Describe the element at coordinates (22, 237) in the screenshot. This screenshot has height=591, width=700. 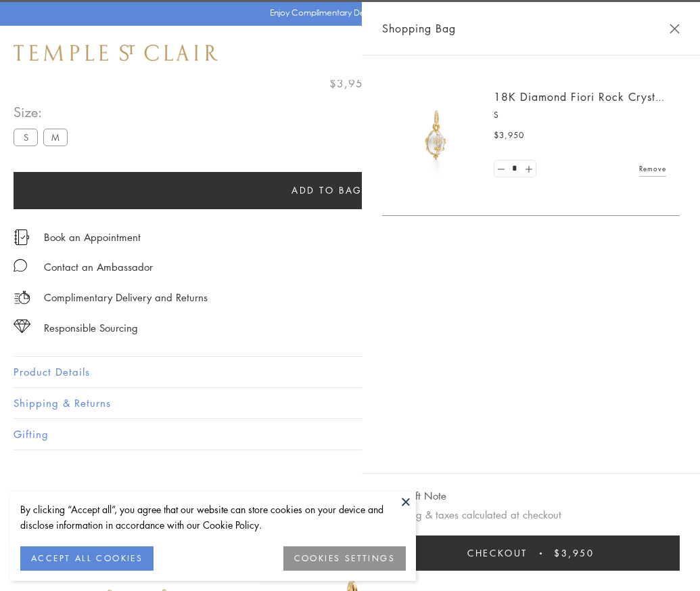
I see `img: icon_appointment.svg` at that location.